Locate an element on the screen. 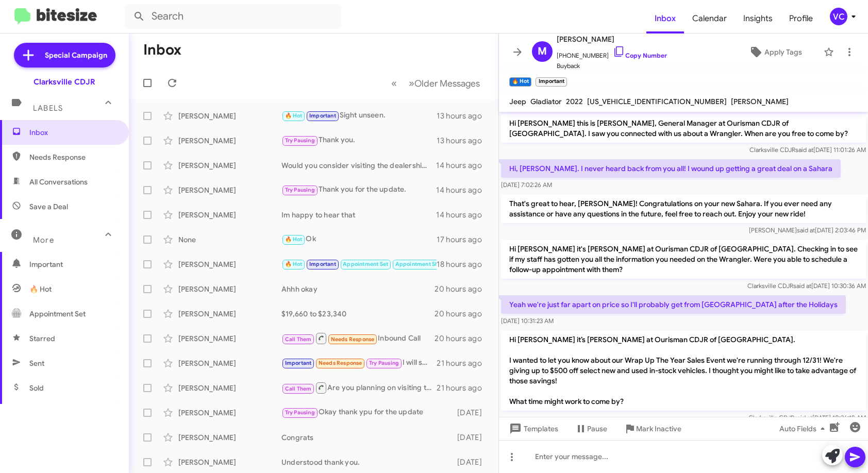 The height and width of the screenshot is (473, 868). a: Inbox is located at coordinates (665, 19).